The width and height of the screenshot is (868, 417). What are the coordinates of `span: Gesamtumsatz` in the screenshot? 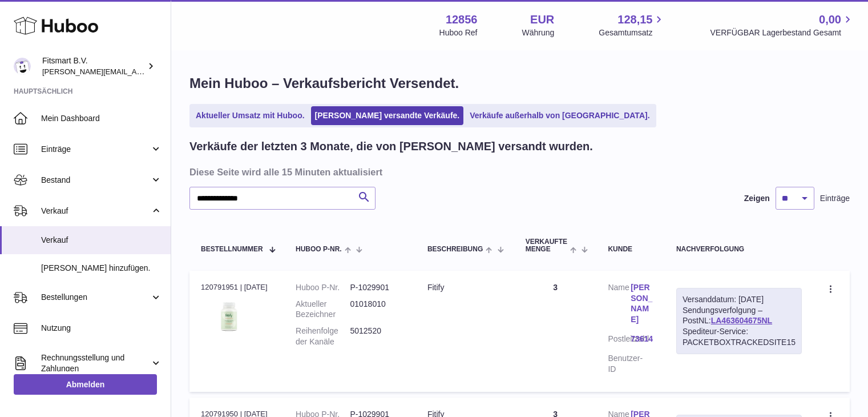 It's located at (631, 32).